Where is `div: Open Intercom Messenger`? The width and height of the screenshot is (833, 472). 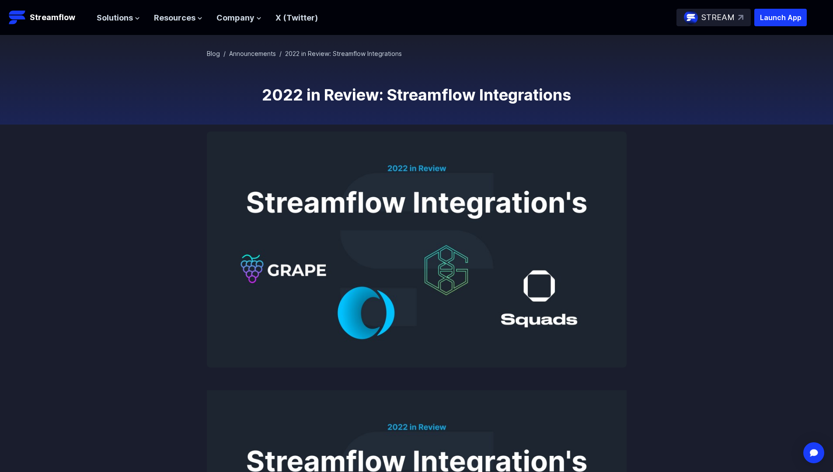
div: Open Intercom Messenger is located at coordinates (814, 453).